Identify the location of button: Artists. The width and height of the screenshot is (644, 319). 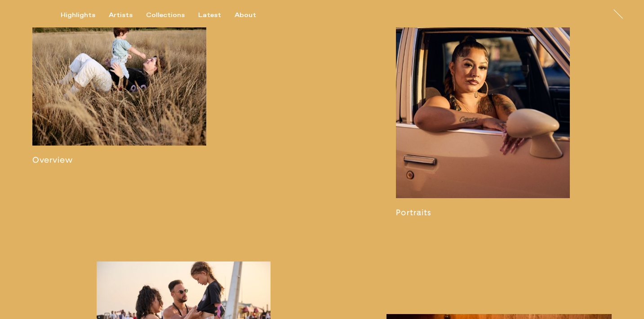
(127, 15).